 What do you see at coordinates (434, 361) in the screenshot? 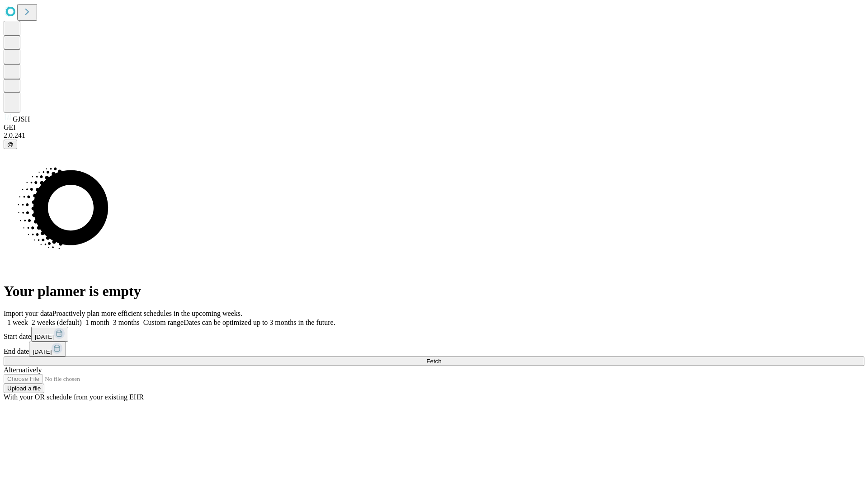
I see `button: Fetch` at bounding box center [434, 361].